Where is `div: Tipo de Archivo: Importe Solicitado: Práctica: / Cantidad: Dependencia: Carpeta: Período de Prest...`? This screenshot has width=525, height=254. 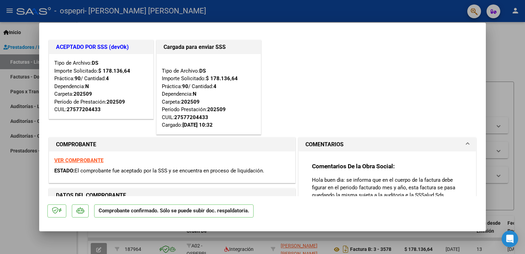 div: Tipo de Archivo: Importe Solicitado: Práctica: / Cantidad: Dependencia: Carpeta: Período de Prest... is located at coordinates (101, 86).